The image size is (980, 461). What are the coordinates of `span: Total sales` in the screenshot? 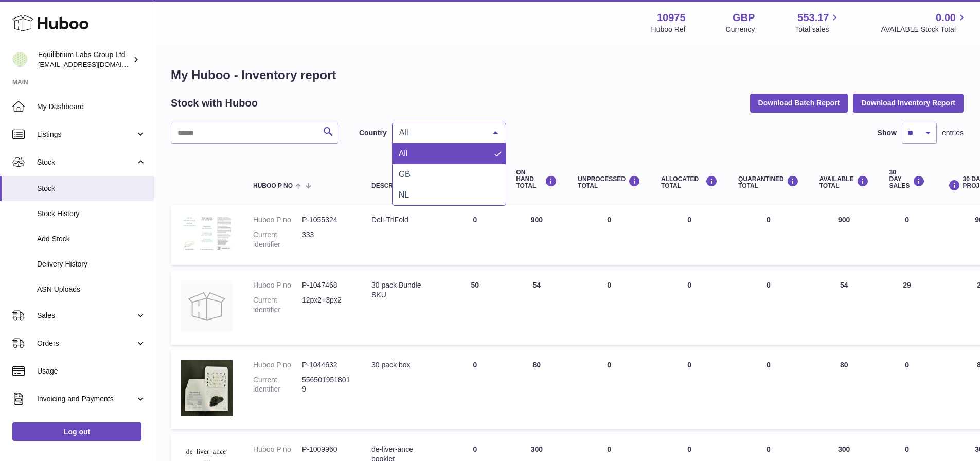 It's located at (817, 29).